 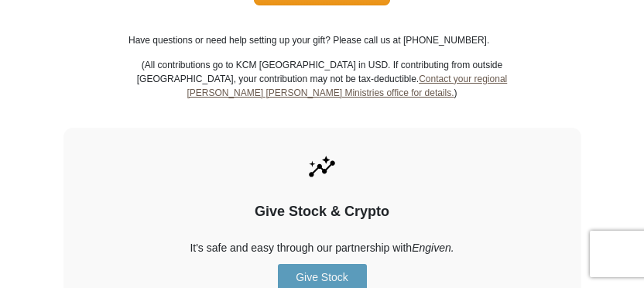 I want to click on img: give-by-stock.svg, so click(x=322, y=167).